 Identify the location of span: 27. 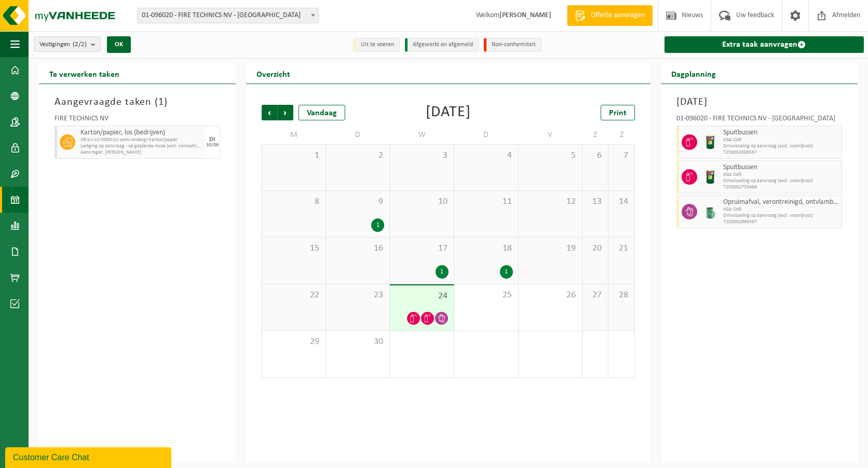
(595, 295).